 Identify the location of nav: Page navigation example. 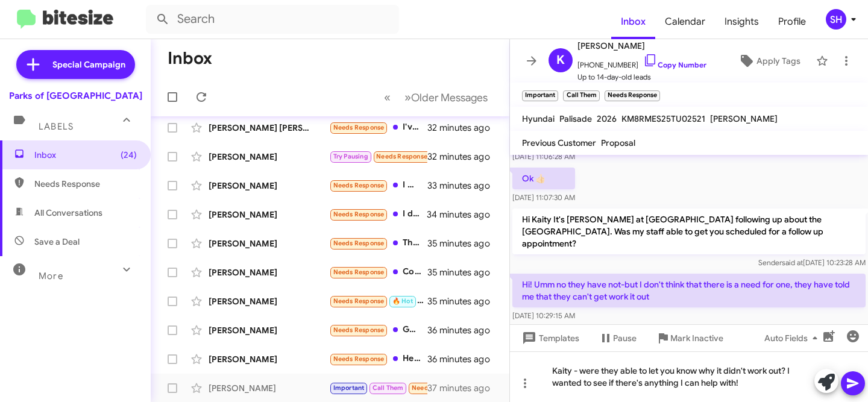
(436, 97).